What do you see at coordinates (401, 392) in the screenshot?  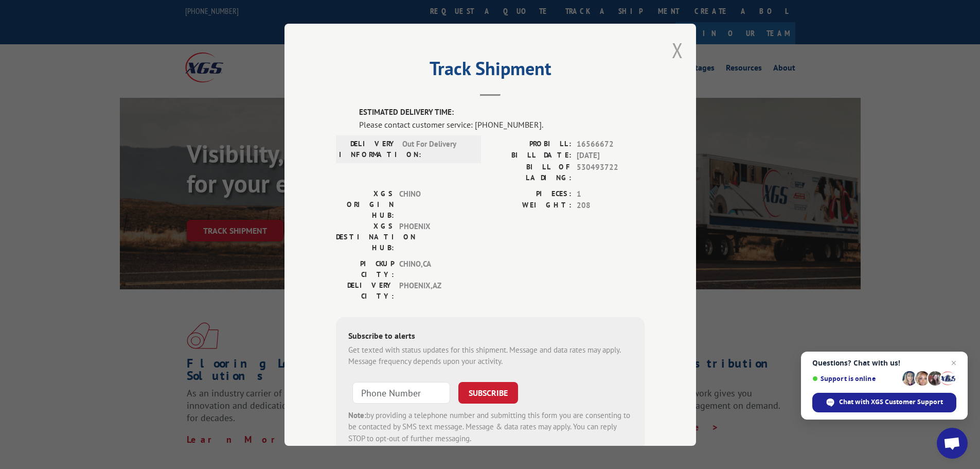 I see `input: Phone Number` at bounding box center [401, 392].